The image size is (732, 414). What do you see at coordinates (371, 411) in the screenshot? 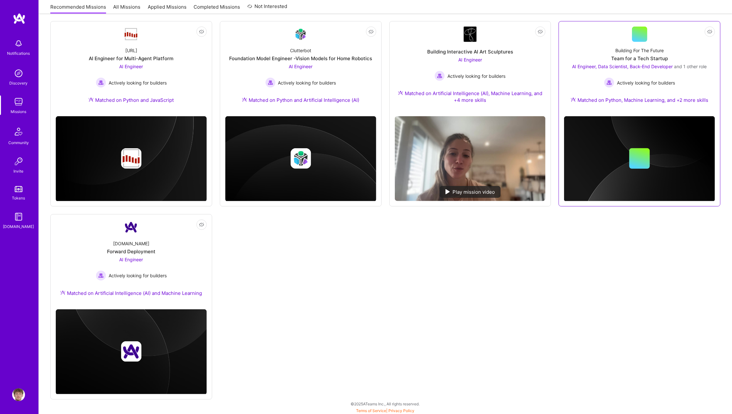
I see `a: Terms of Service` at bounding box center [371, 411].